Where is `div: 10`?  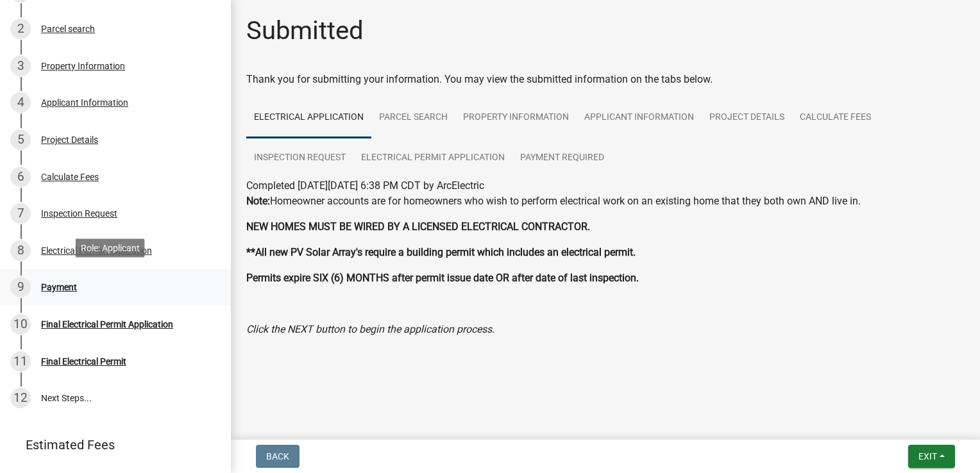 div: 10 is located at coordinates (21, 325).